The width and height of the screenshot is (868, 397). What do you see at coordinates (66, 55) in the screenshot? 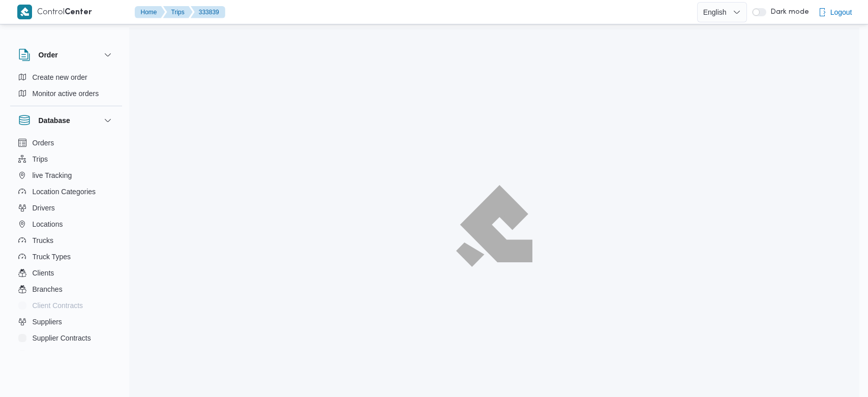
I see `button: Order` at bounding box center [66, 55].